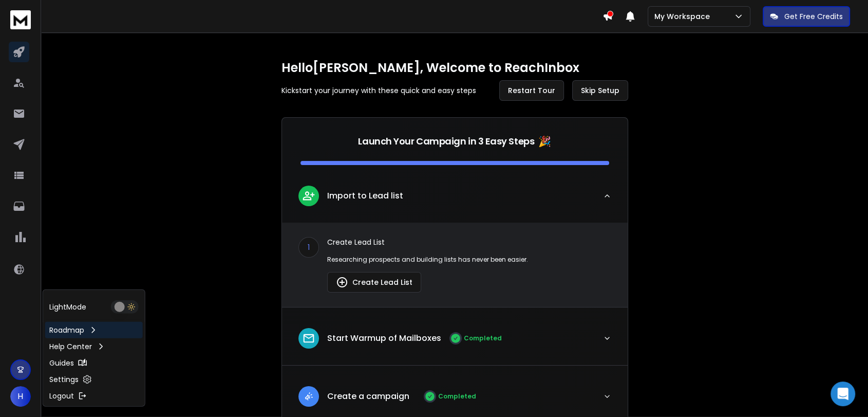 The image size is (868, 417). What do you see at coordinates (64, 380) in the screenshot?
I see `p: Settings` at bounding box center [64, 380].